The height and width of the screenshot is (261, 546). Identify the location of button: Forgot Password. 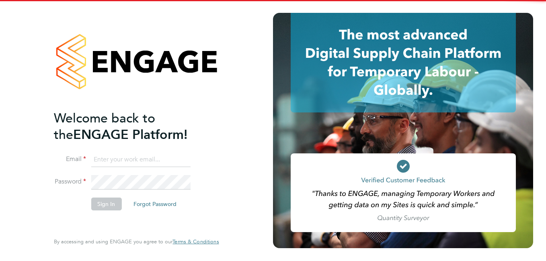
(155, 204).